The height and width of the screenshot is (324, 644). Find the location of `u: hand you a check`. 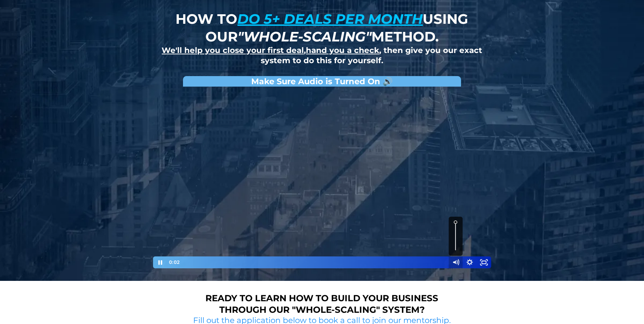

u: hand you a check is located at coordinates (343, 50).